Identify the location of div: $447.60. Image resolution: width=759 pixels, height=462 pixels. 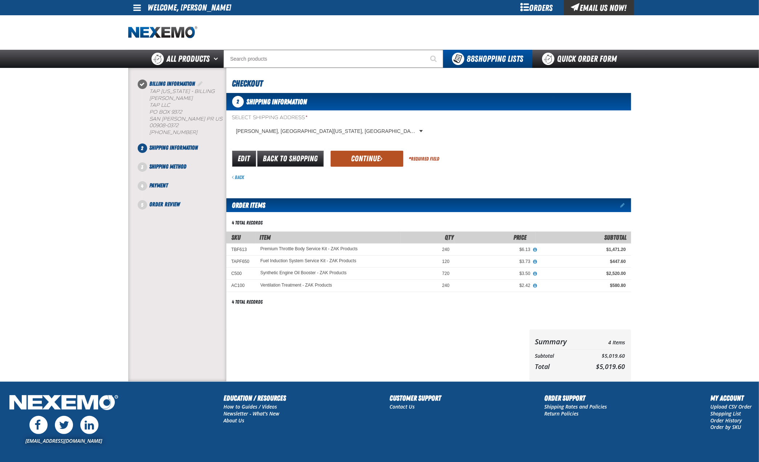
(583, 262).